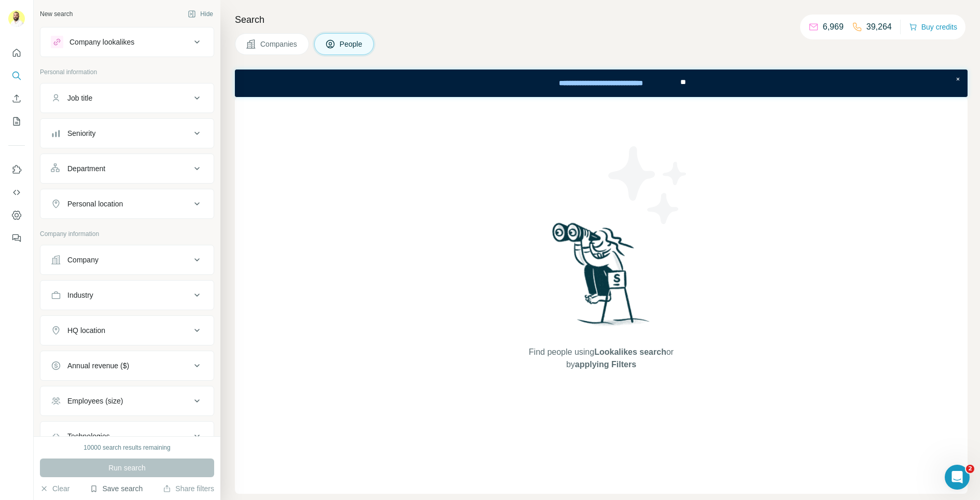  I want to click on div: Employees (size), so click(95, 401).